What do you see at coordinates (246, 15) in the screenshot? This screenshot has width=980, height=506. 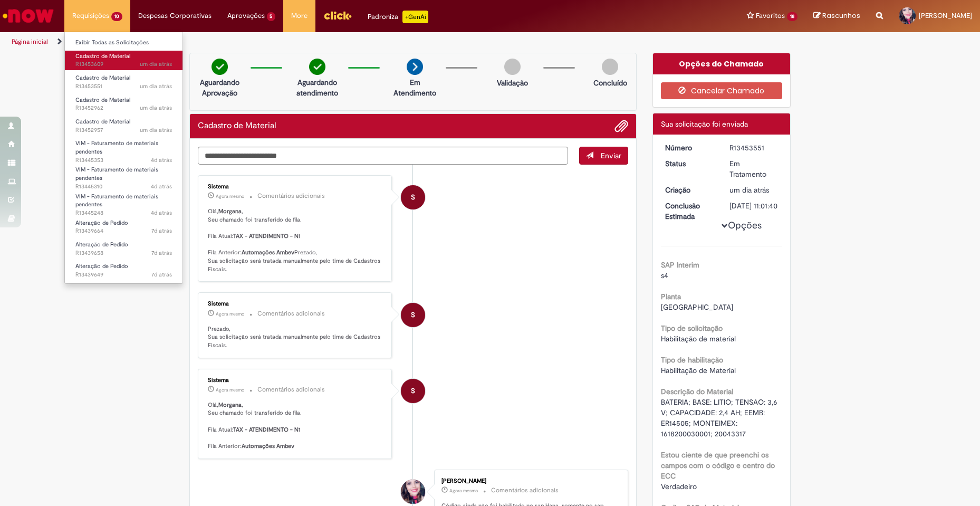 I see `span: Aprovações` at bounding box center [246, 15].